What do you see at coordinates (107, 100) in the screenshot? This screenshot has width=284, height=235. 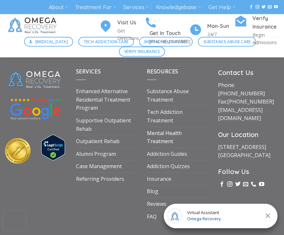 I see `a: Enhanced Alternative Residential Treatment Program` at bounding box center [107, 100].